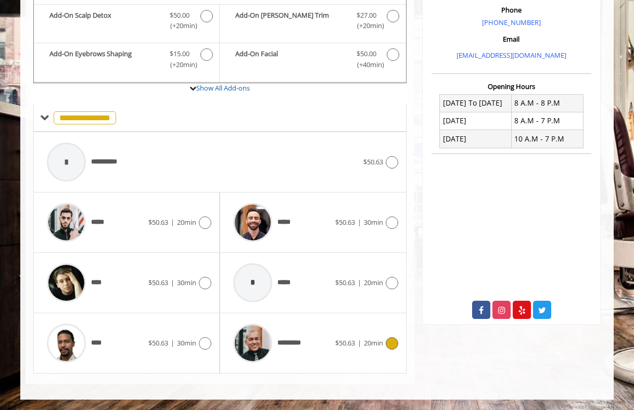  I want to click on b: Add-On Scalp Detox, so click(104, 21).